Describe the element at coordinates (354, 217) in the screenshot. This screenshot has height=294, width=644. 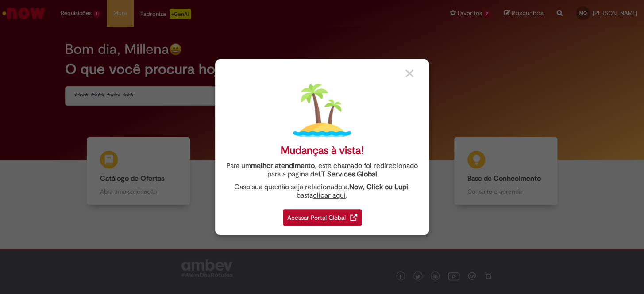
I see `img: redirect_link.png` at that location.